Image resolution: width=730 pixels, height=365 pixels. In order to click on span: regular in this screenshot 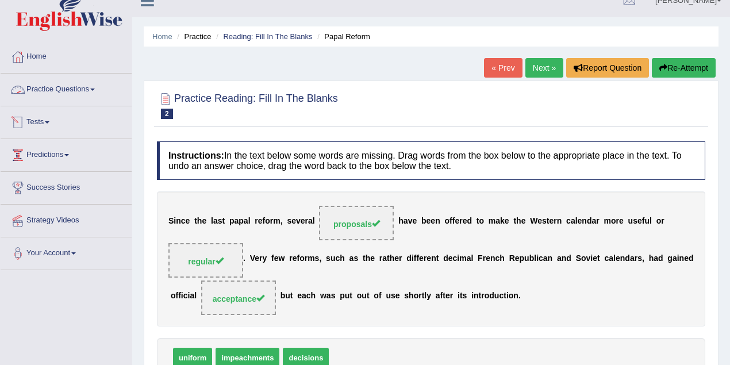, I will do `click(205, 261)`.